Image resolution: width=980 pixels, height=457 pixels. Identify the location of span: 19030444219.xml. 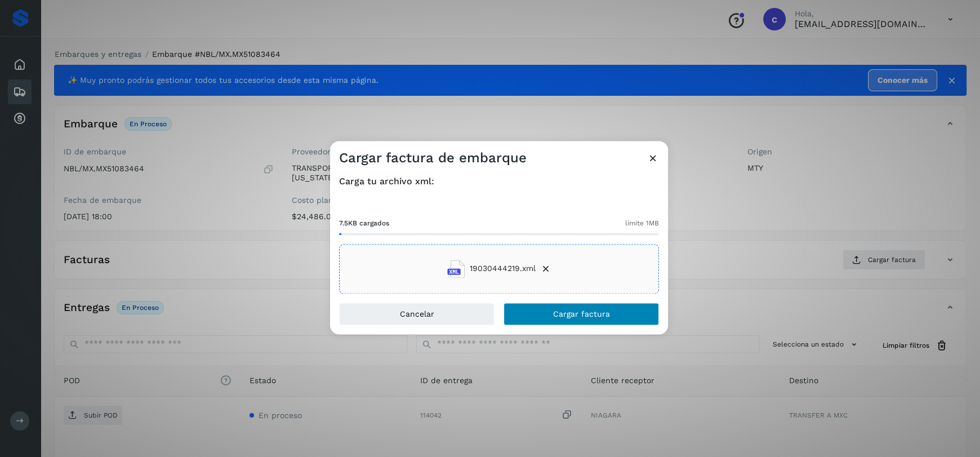
(503, 269).